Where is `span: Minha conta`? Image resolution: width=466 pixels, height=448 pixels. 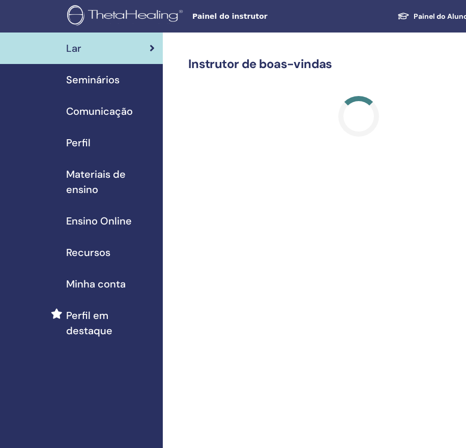 span: Minha conta is located at coordinates (96, 284).